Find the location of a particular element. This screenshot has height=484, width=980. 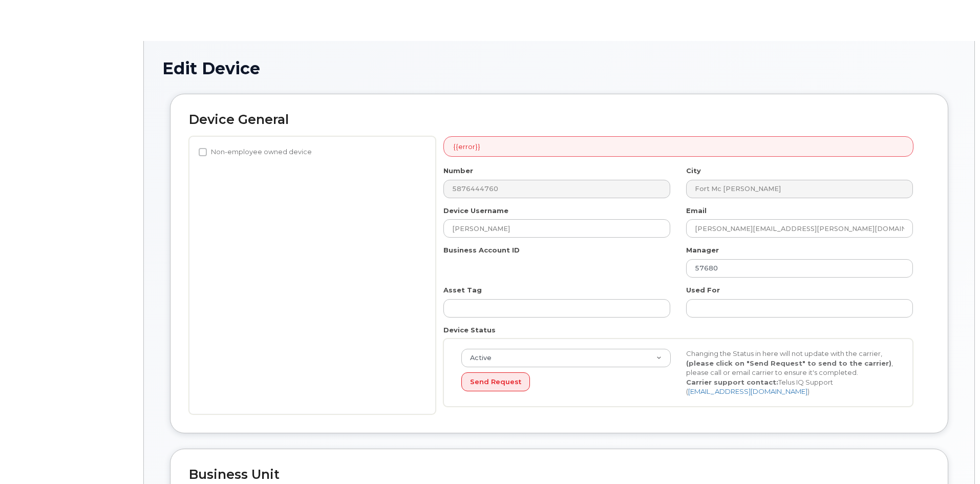

h2: Device General is located at coordinates (559, 120).